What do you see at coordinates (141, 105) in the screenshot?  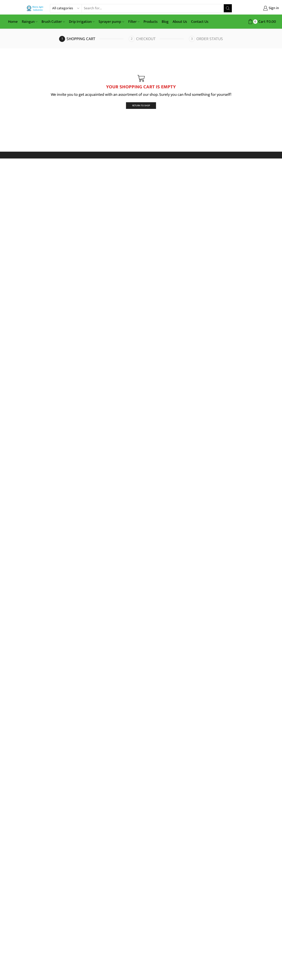 I see `span: Return To Shop` at bounding box center [141, 105].